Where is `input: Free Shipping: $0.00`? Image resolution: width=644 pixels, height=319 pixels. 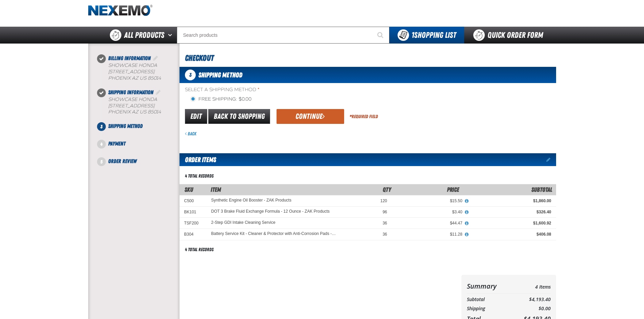 input: Free Shipping: $0.00 is located at coordinates (193, 99).